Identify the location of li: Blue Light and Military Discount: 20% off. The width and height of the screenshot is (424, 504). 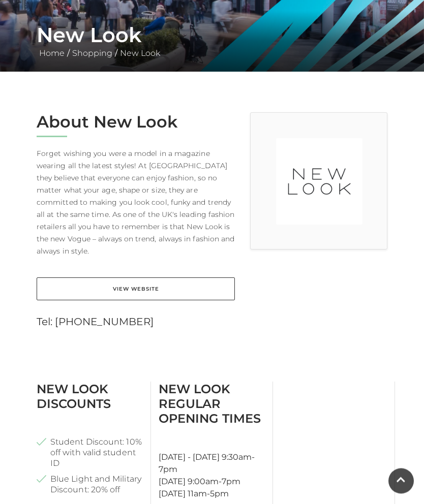
(89, 485).